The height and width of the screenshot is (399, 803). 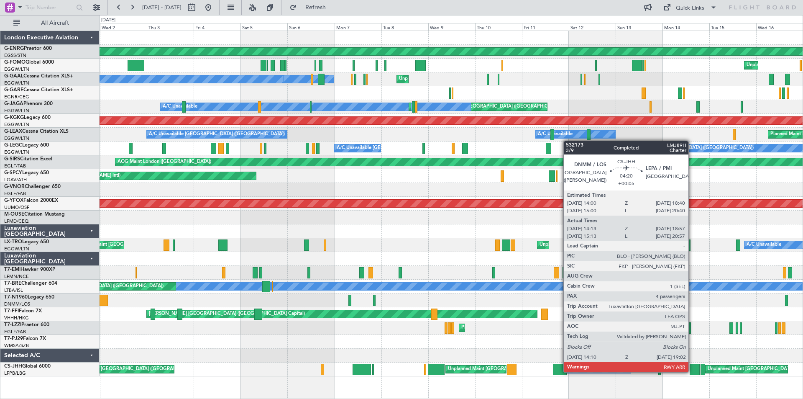 I want to click on a: G-JAGAPhenom 300, so click(x=28, y=104).